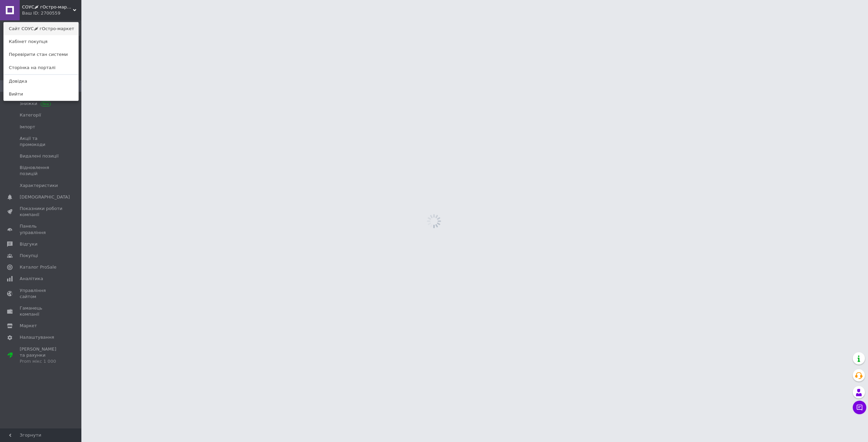 This screenshot has height=442, width=868. Describe the element at coordinates (38, 186) in the screenshot. I see `span: Характеристики` at that location.